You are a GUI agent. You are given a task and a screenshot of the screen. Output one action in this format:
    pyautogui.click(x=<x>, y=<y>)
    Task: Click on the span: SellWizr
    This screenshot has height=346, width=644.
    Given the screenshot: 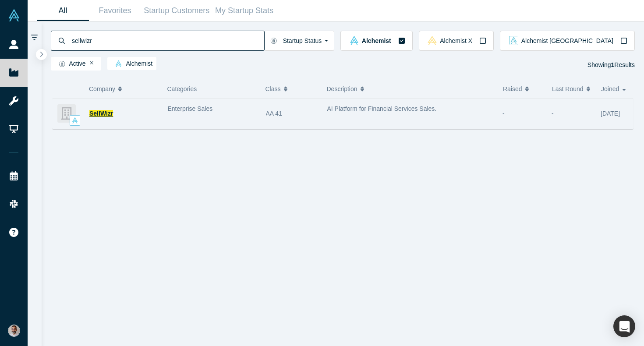 What is the action you would take?
    pyautogui.click(x=101, y=113)
    